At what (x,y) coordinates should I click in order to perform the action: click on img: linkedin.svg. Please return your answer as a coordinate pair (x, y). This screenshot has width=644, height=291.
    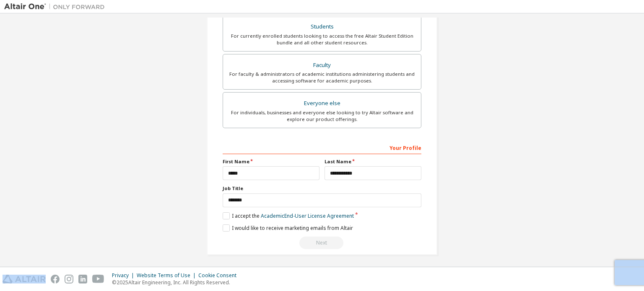
    Looking at the image, I should click on (83, 279).